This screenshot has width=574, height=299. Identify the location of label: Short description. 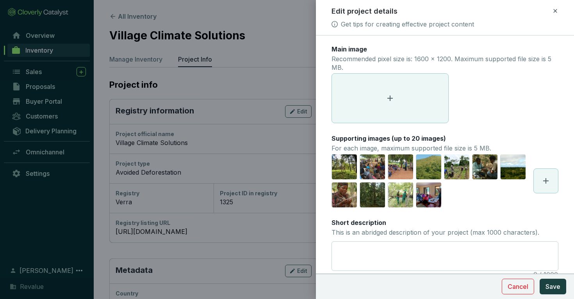
(359, 223).